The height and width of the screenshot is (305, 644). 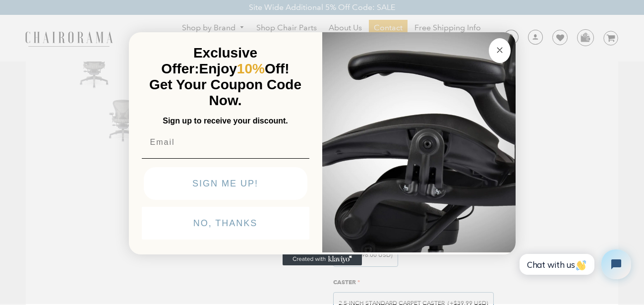 I want to click on button: Open chat widget, so click(x=108, y=23).